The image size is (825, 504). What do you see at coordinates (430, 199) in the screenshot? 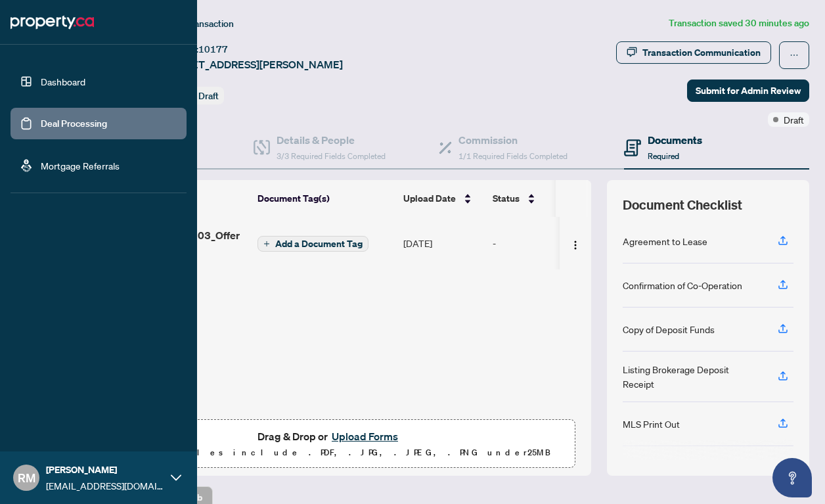
I see `span: Upload Date` at bounding box center [430, 199].